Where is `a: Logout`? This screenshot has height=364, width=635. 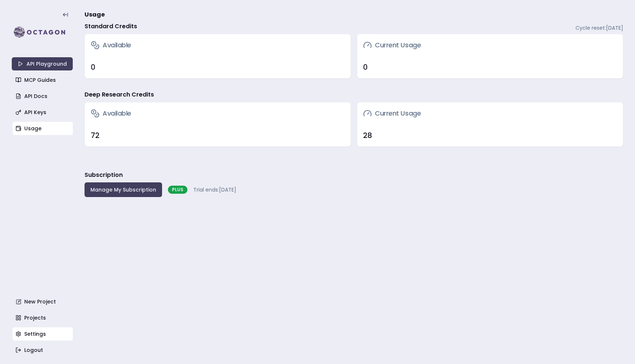 a: Logout is located at coordinates (43, 350).